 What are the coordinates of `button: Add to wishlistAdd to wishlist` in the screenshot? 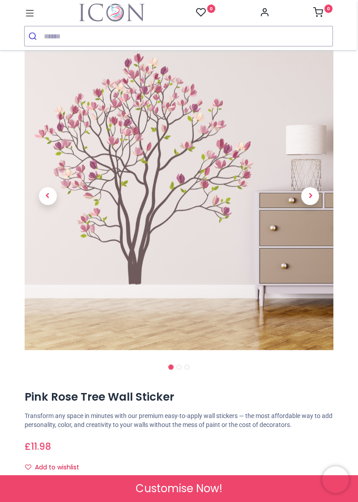 It's located at (55, 468).